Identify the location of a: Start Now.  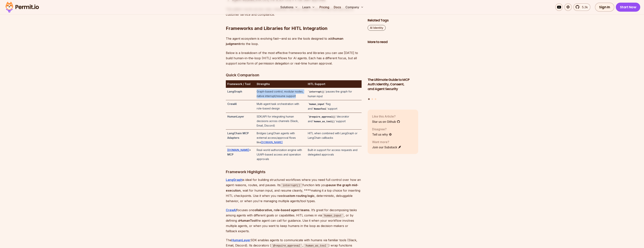
(628, 7).